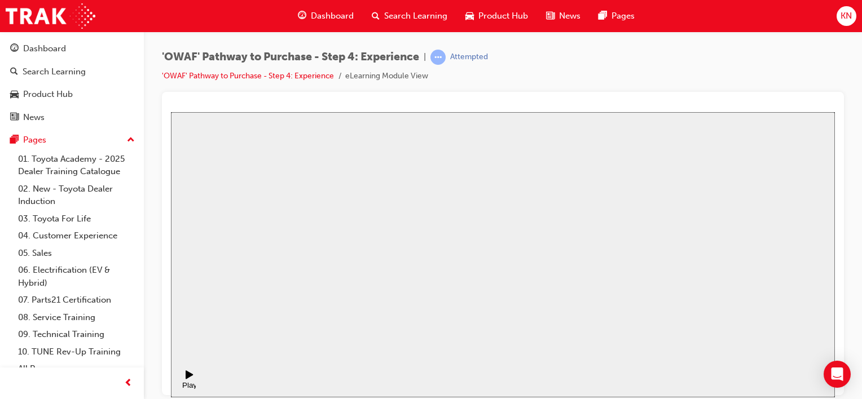 This screenshot has height=399, width=862. I want to click on span: learningRecordVerb_ATTEMPT-icon, so click(438, 57).